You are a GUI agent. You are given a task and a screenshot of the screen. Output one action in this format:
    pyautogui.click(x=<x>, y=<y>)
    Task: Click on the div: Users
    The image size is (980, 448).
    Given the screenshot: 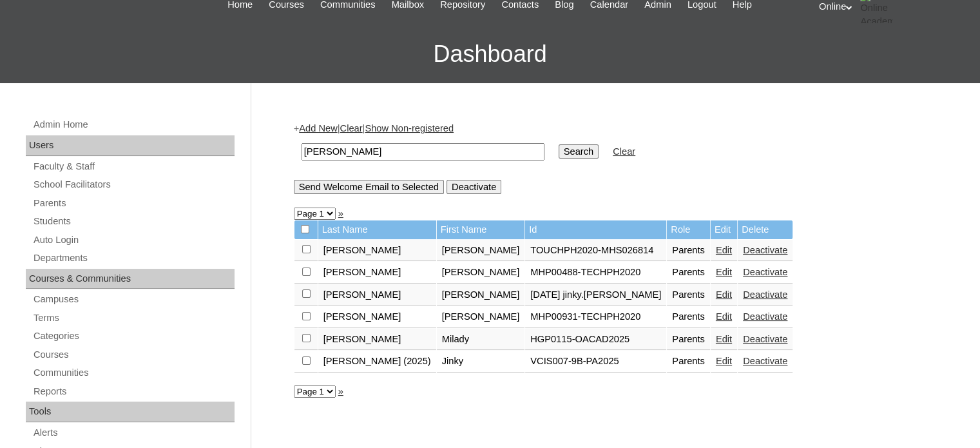 What is the action you would take?
    pyautogui.click(x=130, y=146)
    